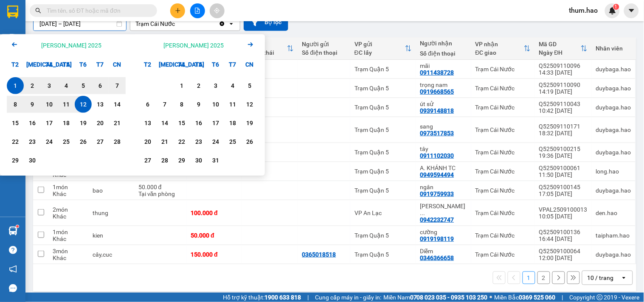  What do you see at coordinates (83, 142) in the screenshot?
I see `div: Choose Thứ Sáu, tháng 09 26 2025. It's available.` at bounding box center [83, 142].